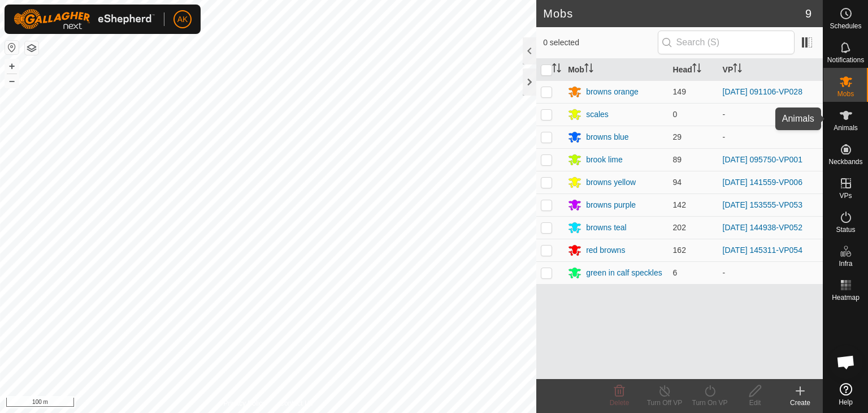 This screenshot has width=868, height=413. I want to click on div: scales, so click(597, 114).